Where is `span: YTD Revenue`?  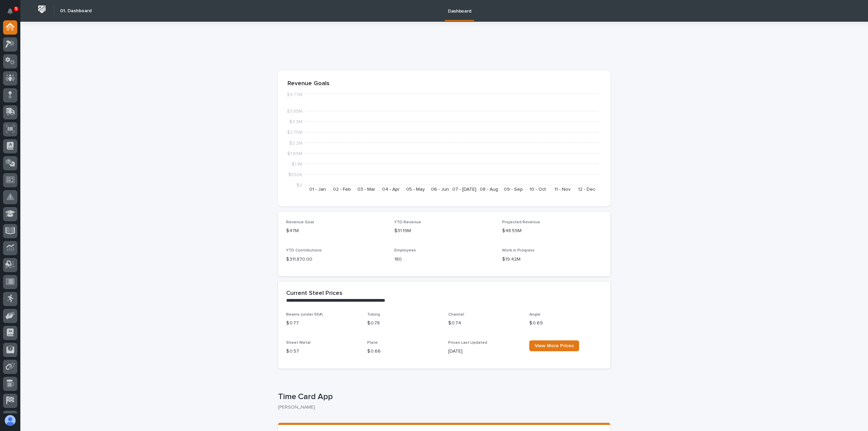
span: YTD Revenue is located at coordinates (408, 222).